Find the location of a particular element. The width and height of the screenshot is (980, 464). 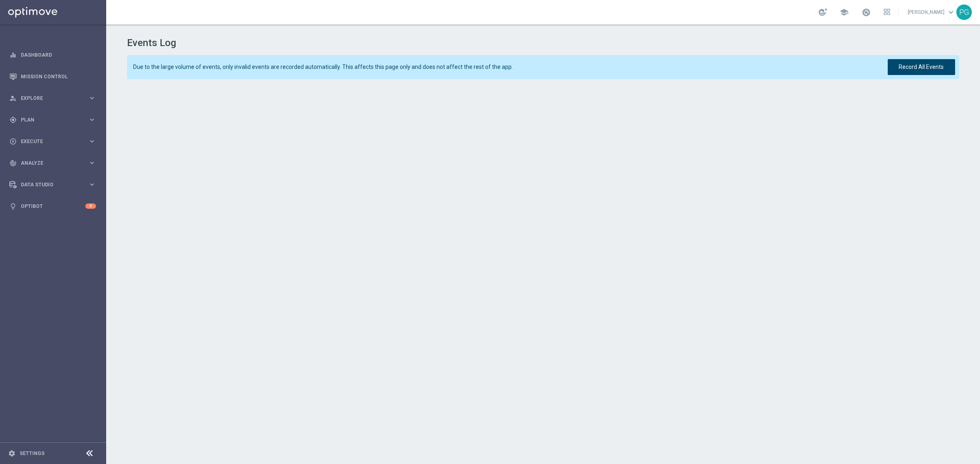

a: Settings is located at coordinates (32, 453).